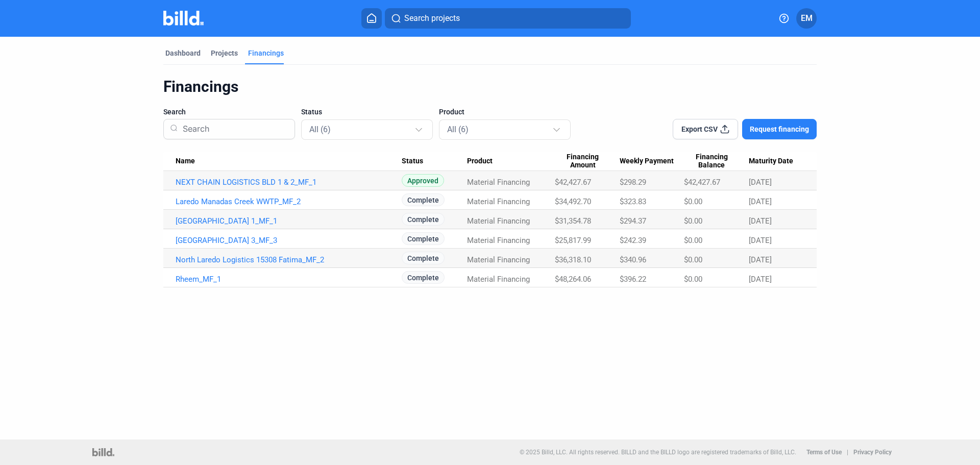 This screenshot has height=465, width=980. What do you see at coordinates (573, 279) in the screenshot?
I see `span: $48,264.06` at bounding box center [573, 279].